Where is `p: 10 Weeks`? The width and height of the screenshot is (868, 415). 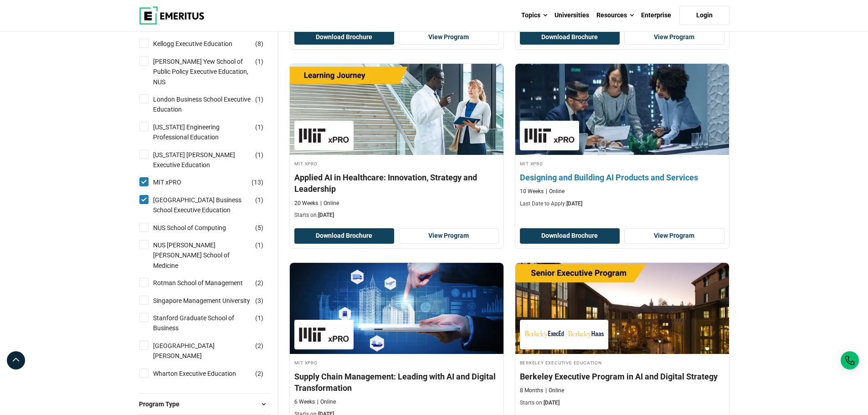 p: 10 Weeks is located at coordinates (532, 191).